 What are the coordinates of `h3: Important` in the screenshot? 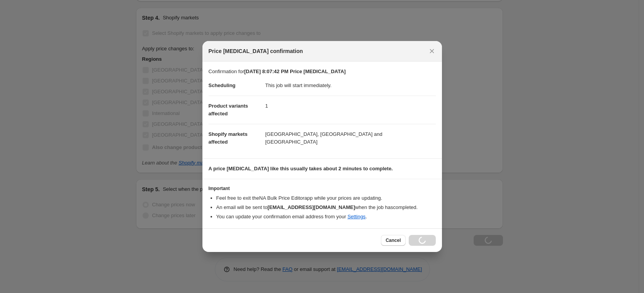 It's located at (322, 188).